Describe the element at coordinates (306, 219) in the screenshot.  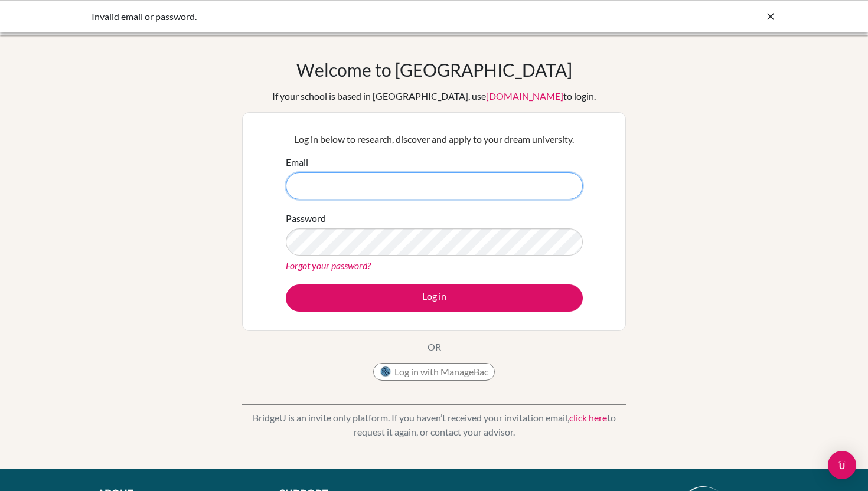
I see `label: Password` at that location.